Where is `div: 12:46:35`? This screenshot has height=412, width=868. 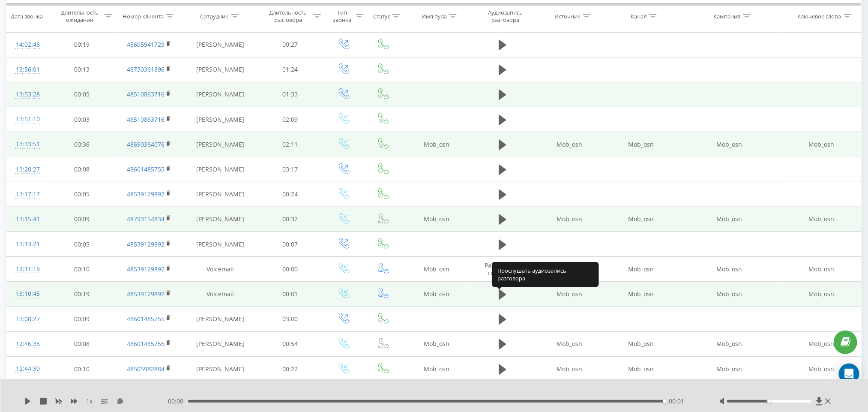 div: 12:46:35 is located at coordinates (28, 344).